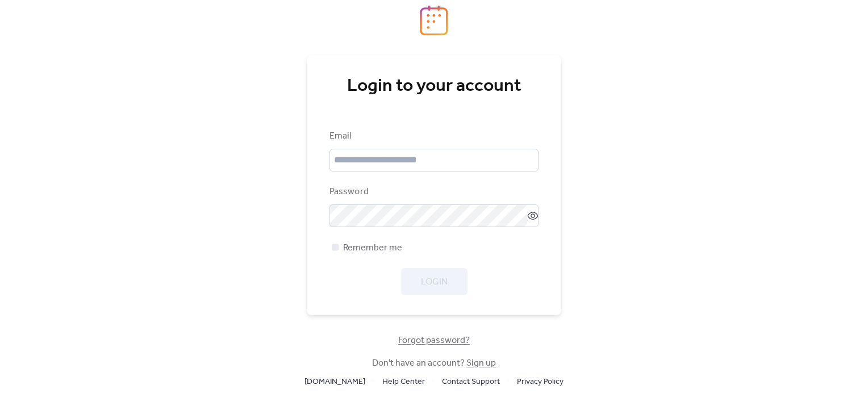 The width and height of the screenshot is (868, 402). Describe the element at coordinates (434, 364) in the screenshot. I see `span: Don't have an account?` at that location.